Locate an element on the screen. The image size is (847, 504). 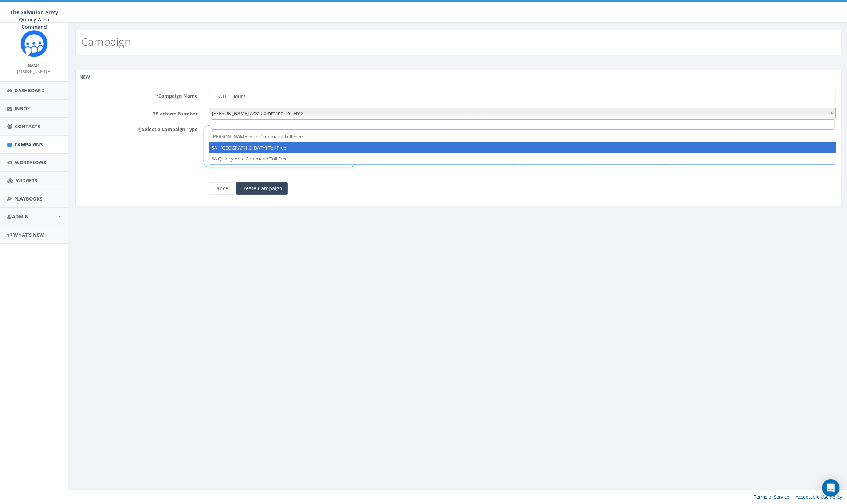
div: Open Intercom Messenger is located at coordinates (831, 488).